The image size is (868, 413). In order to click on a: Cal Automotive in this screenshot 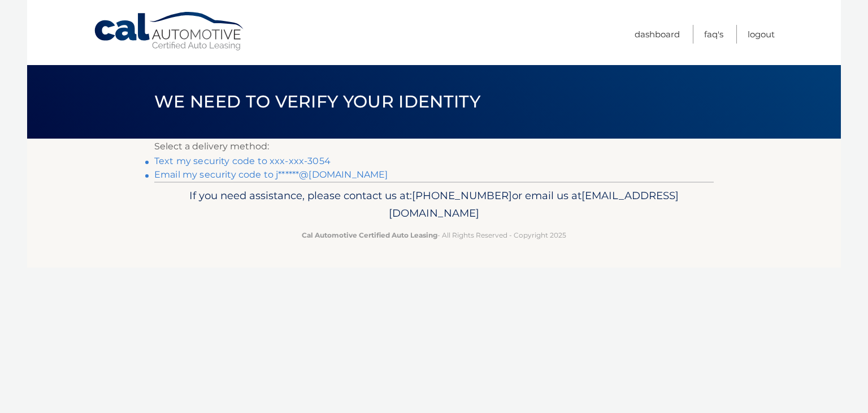, I will do `click(170, 31)`.